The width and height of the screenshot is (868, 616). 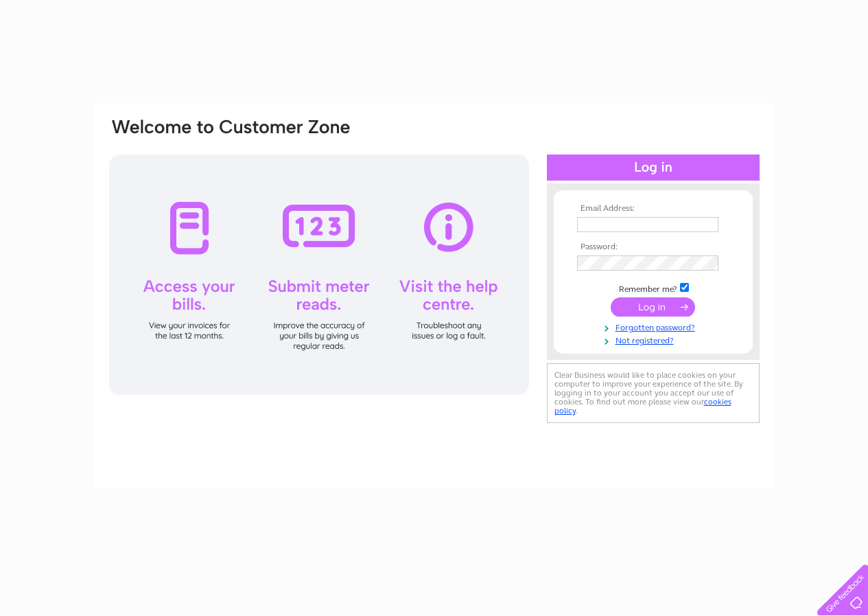 What do you see at coordinates (654, 393) in the screenshot?
I see `div: Clear Business would like to place cookies on your computer to improve your experience of the sit...` at bounding box center [654, 393].